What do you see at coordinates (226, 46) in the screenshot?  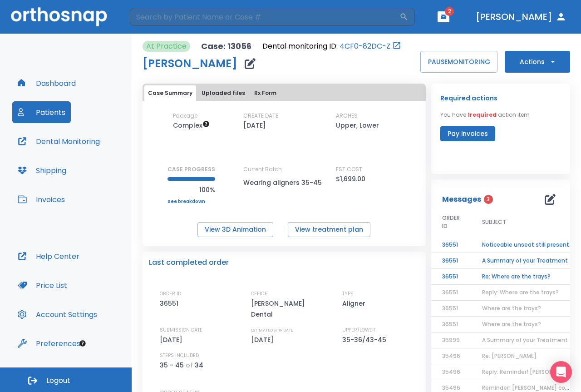 I see `p: Case: 13056` at bounding box center [226, 46].